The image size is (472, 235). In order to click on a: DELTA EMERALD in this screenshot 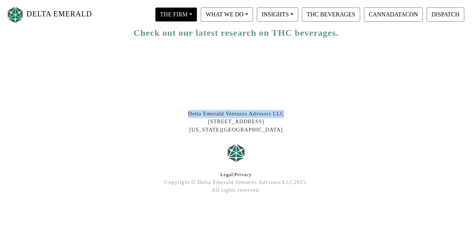, I will do `click(49, 15)`.